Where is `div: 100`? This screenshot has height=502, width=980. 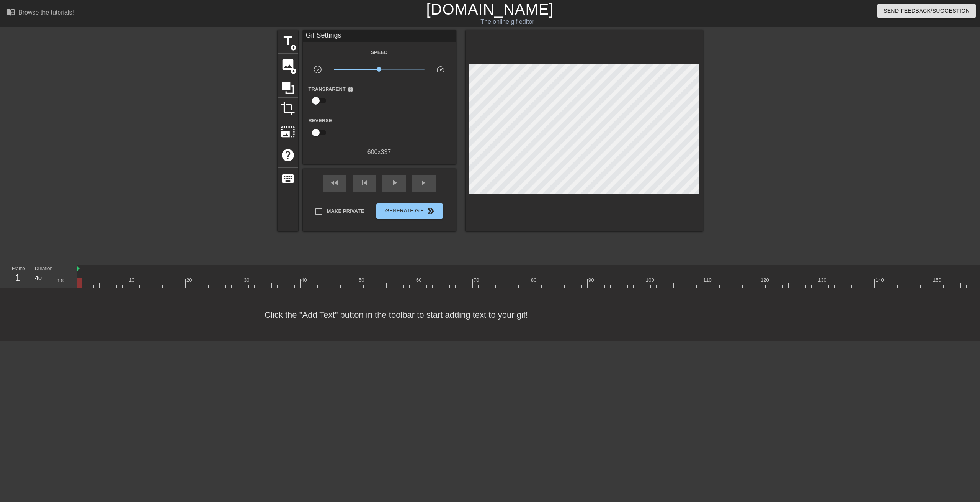
div: 100 is located at coordinates (650, 280).